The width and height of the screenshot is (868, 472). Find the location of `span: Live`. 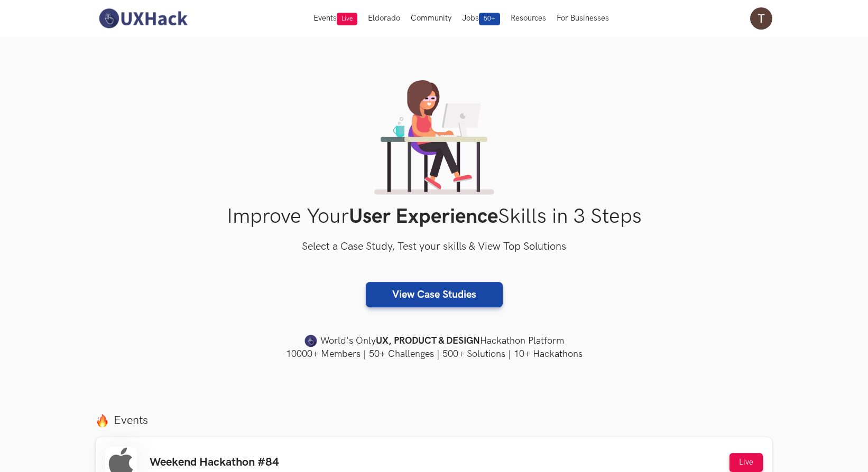

span: Live is located at coordinates (347, 19).